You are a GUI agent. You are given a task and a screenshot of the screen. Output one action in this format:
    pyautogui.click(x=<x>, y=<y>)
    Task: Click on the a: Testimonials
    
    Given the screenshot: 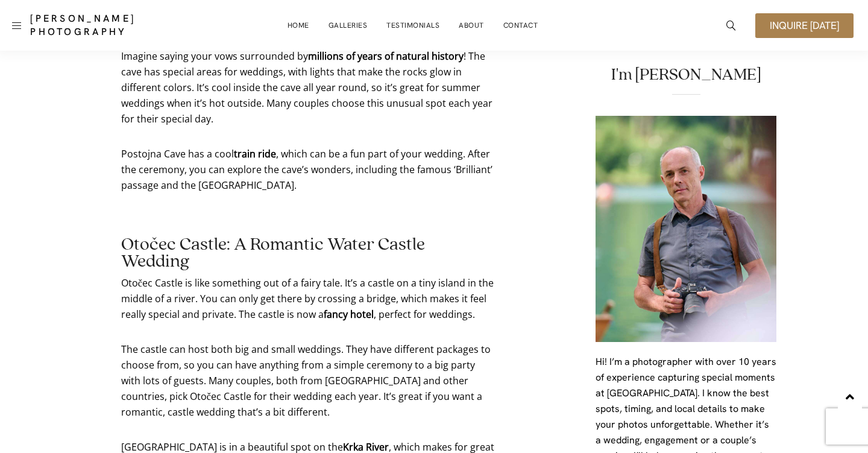 What is the action you would take?
    pyautogui.click(x=413, y=25)
    